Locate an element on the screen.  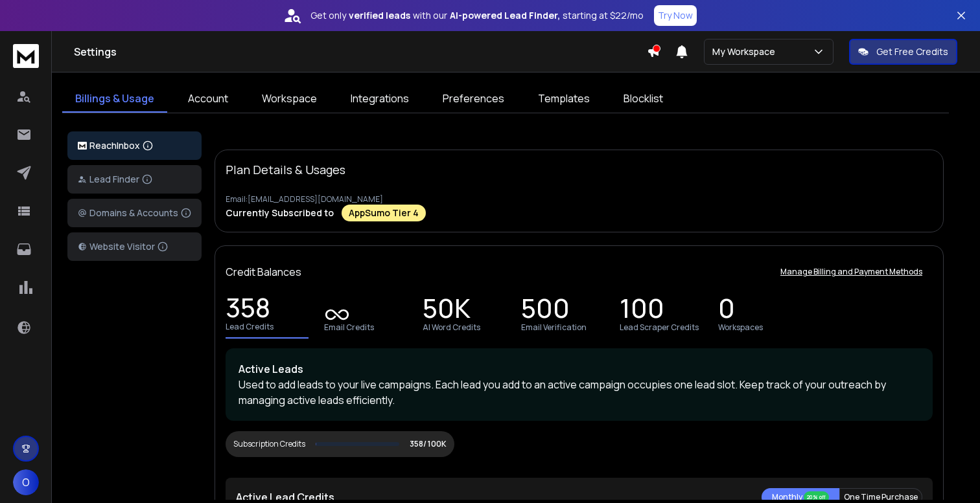
a: Blocklist is located at coordinates (643, 100).